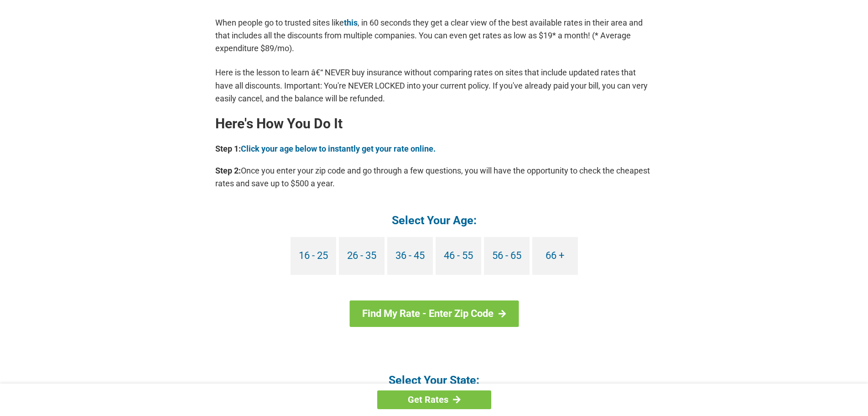 The image size is (868, 416). I want to click on a: 56 - 65, so click(507, 255).